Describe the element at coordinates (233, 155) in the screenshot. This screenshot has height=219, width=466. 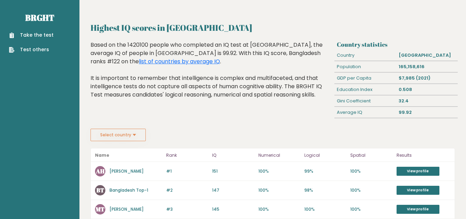
I see `p: IQ` at that location.